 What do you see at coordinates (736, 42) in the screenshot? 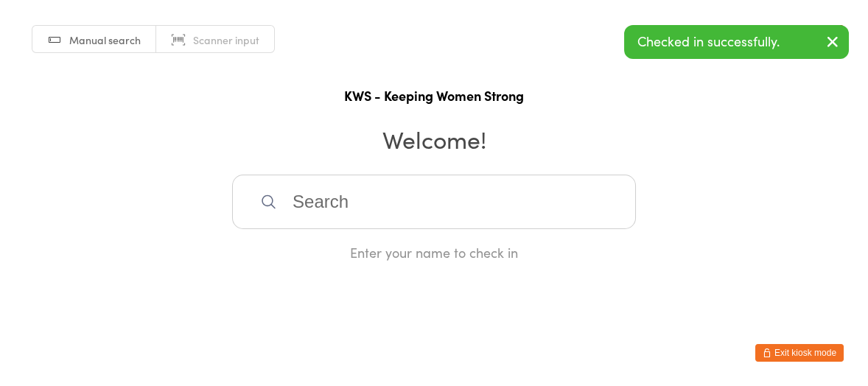
I see `div: Checked in successfully.` at bounding box center [736, 42].